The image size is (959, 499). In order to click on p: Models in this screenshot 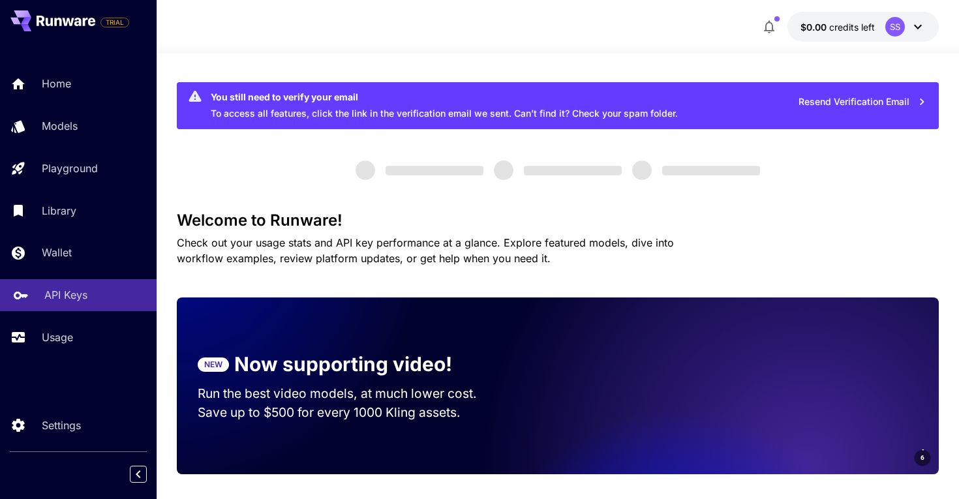, I will do `click(59, 126)`.